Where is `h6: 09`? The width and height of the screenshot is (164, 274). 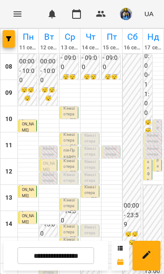
h6: 09 is located at coordinates (9, 93).